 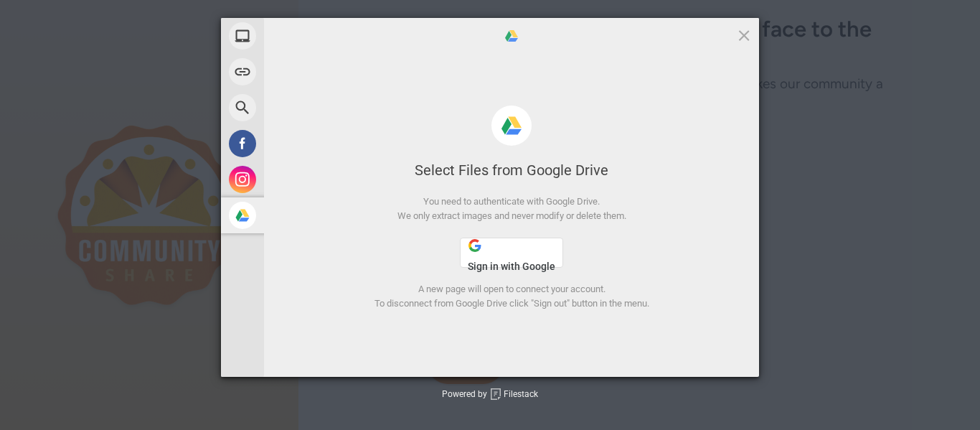 I want to click on div: Select Files from Google Drive, so click(x=512, y=170).